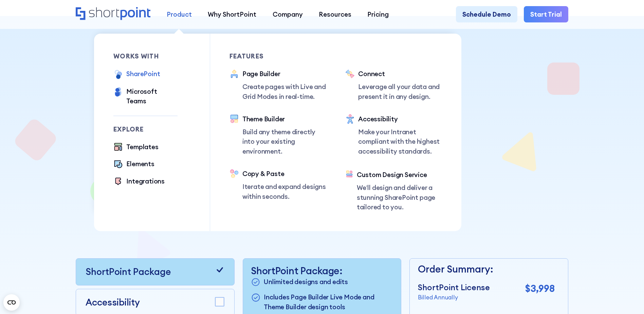  Describe the element at coordinates (278, 85) in the screenshot. I see `a: Page BuilderCreate pages with Live and Grid Modes in real-time.` at that location.